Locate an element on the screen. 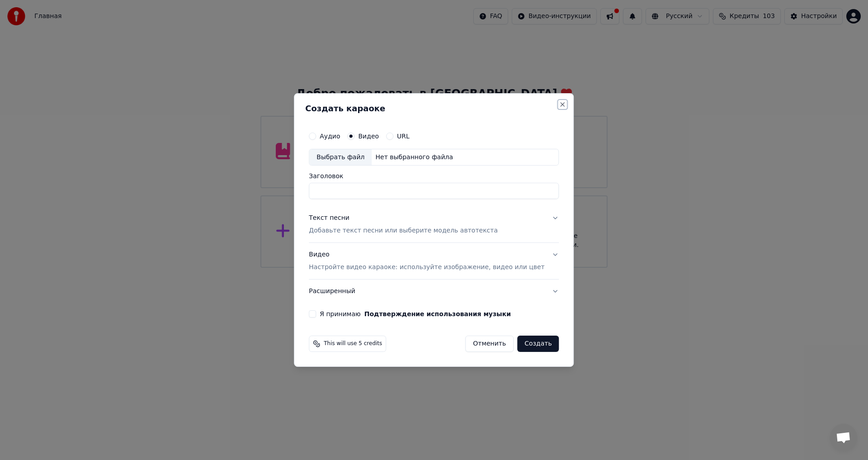 The image size is (868, 460). button: ВидеоНастройте видео караоке: используйте изображение, видео или цвет is located at coordinates (434, 262).